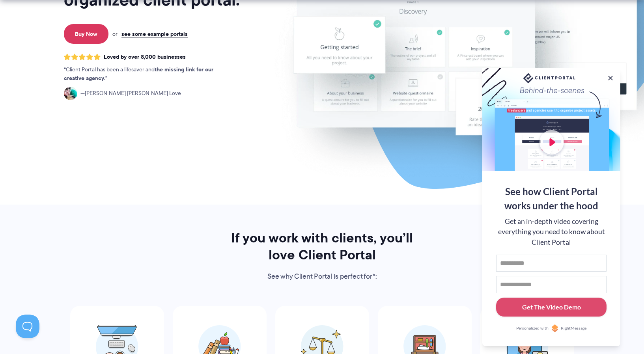  I want to click on img: Personalized with RightMessage, so click(555, 329).